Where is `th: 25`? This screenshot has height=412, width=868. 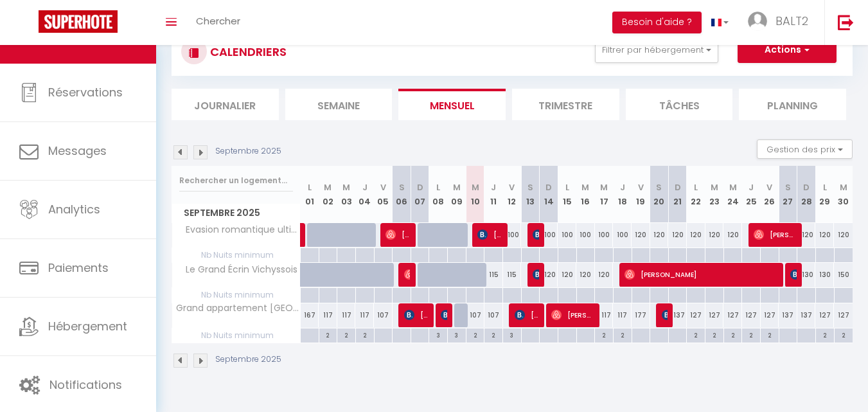 th: 25 is located at coordinates (751, 194).